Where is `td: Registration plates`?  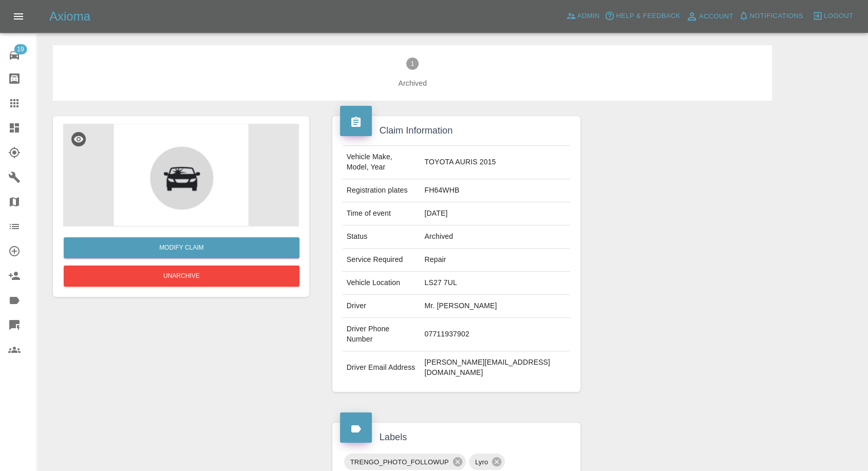 td: Registration plates is located at coordinates (381, 191).